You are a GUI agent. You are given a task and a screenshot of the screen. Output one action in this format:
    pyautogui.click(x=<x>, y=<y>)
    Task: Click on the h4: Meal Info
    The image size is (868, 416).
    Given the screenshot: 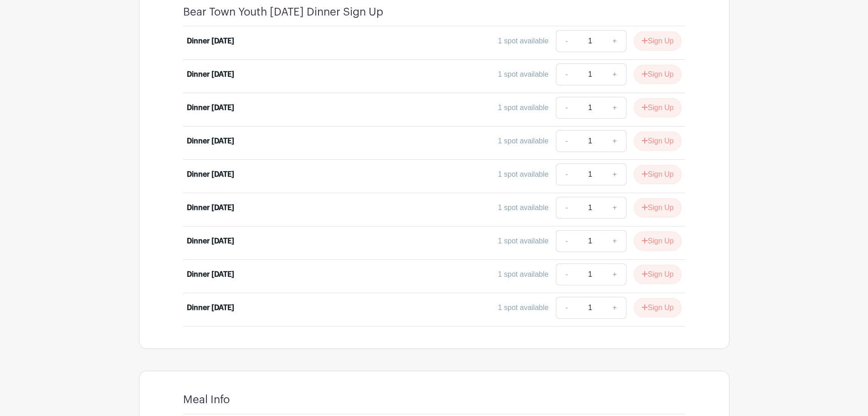 What is the action you would take?
    pyautogui.click(x=206, y=399)
    